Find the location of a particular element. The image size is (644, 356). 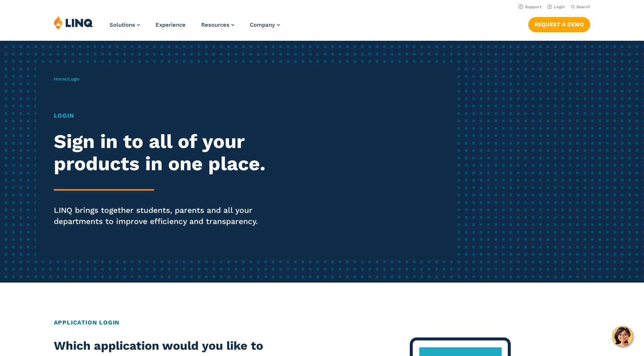

a: Home is located at coordinates (60, 79).